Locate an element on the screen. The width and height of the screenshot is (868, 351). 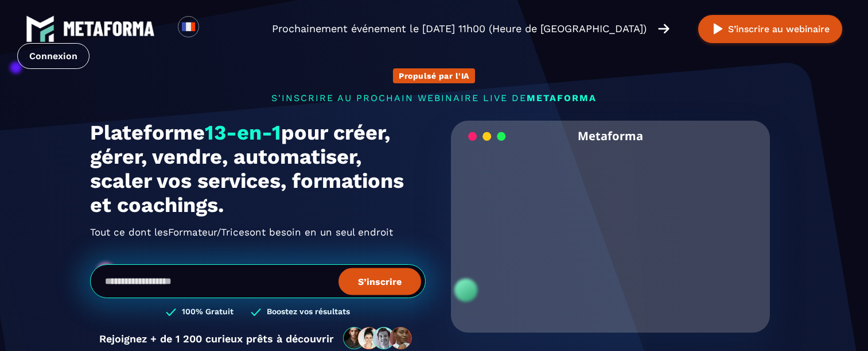
span: Formateur/Trices is located at coordinates (209, 232).